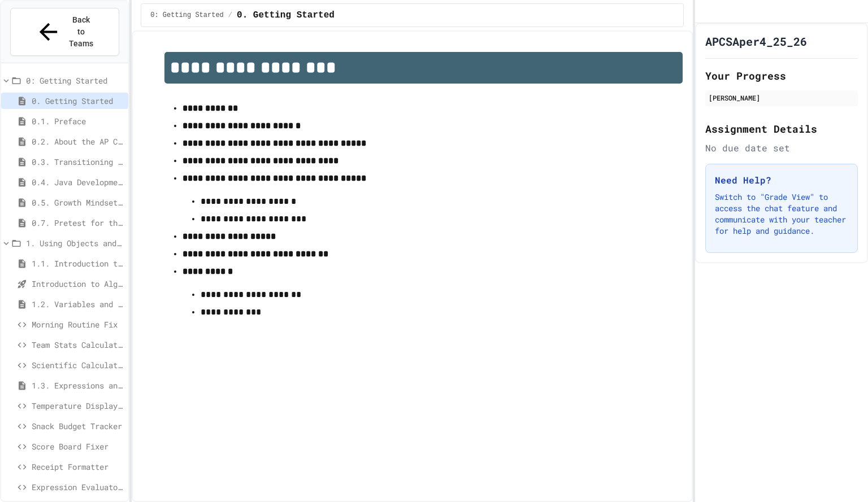 The width and height of the screenshot is (868, 502). Describe the element at coordinates (78, 222) in the screenshot. I see `span: 0.7. Pretest for the AP CSA Exam` at that location.